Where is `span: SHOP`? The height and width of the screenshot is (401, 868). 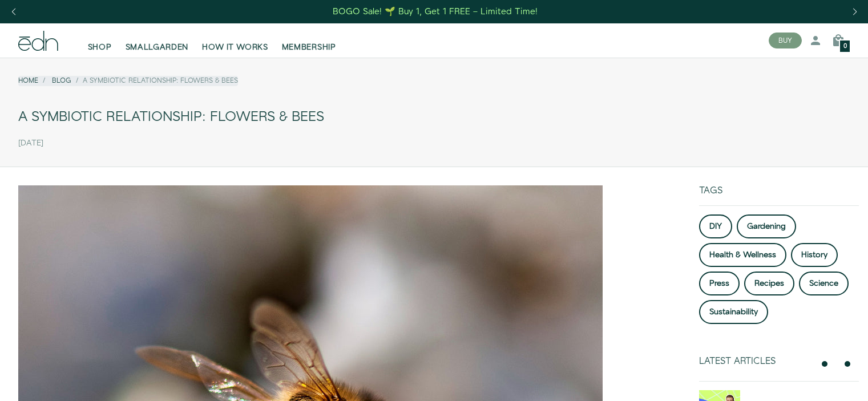 span: SHOP is located at coordinates (100, 47).